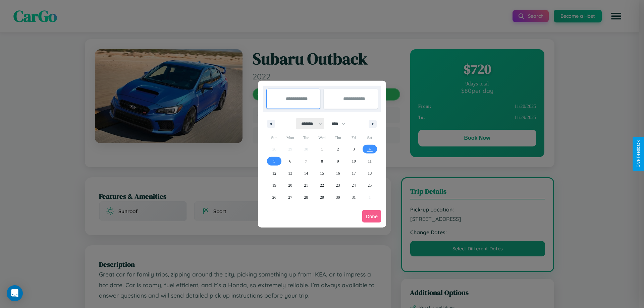  What do you see at coordinates (338, 149) in the screenshot?
I see `span: 2` at bounding box center [338, 149].